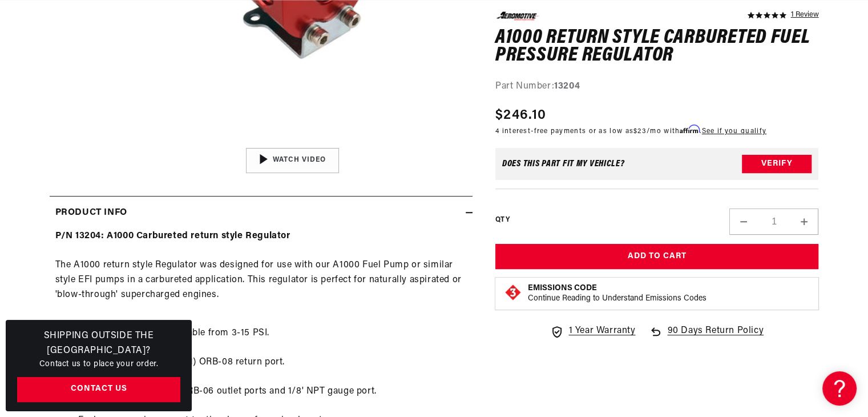 This screenshot has height=417, width=868. Describe the element at coordinates (261, 213) in the screenshot. I see `summary: Product Info` at that location.